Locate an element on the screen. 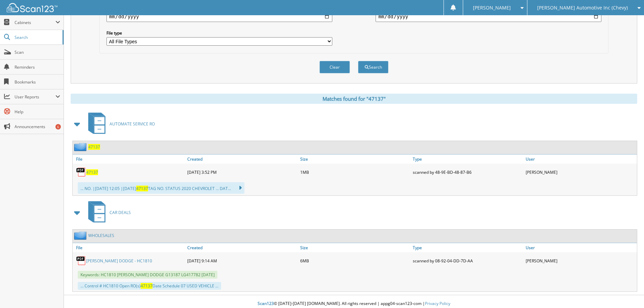 This screenshot has width=644, height=308. span: Scan is located at coordinates (37, 52).